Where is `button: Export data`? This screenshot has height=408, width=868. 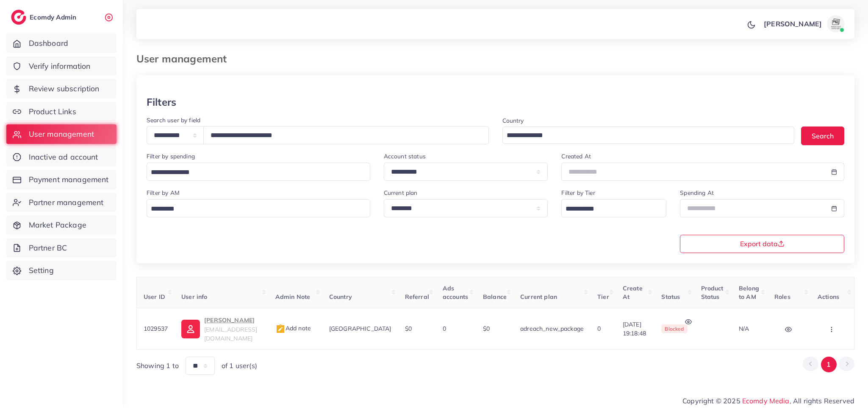 button: Export data is located at coordinates (763, 243).